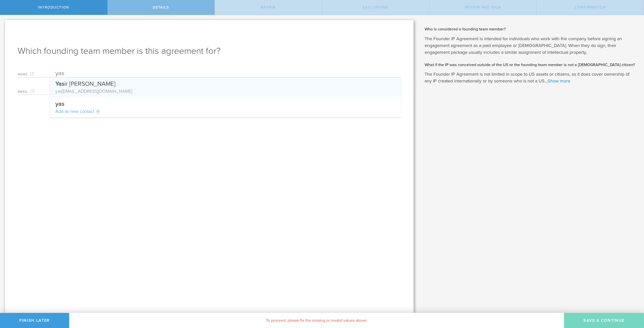 This screenshot has height=328, width=644. Describe the element at coordinates (531, 65) in the screenshot. I see `h2: What if the IP was conceived outside of the US or the founding team member is not a [DEMOGRAPHIC_...` at that location.